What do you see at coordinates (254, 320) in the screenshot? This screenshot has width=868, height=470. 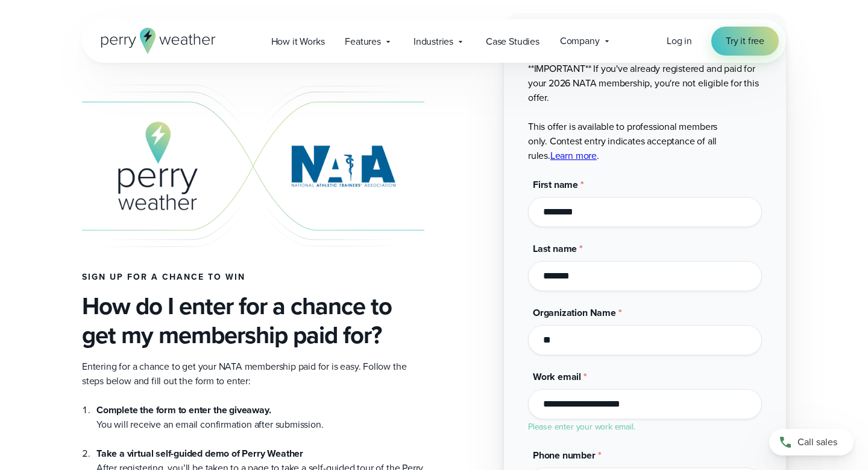 I see `h3: How do I enter for a chance to get my membership paid for?` at bounding box center [254, 320].